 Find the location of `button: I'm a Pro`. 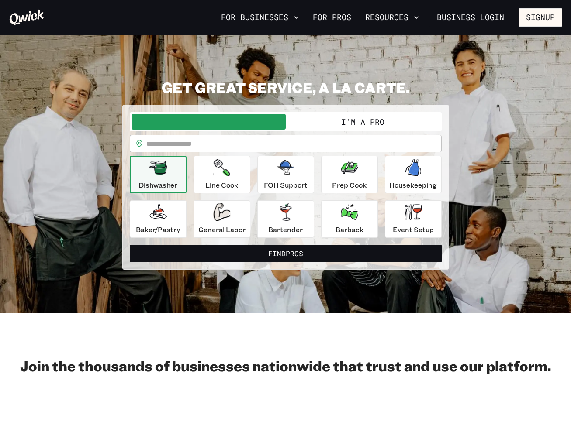

button: I'm a Pro is located at coordinates (362, 122).